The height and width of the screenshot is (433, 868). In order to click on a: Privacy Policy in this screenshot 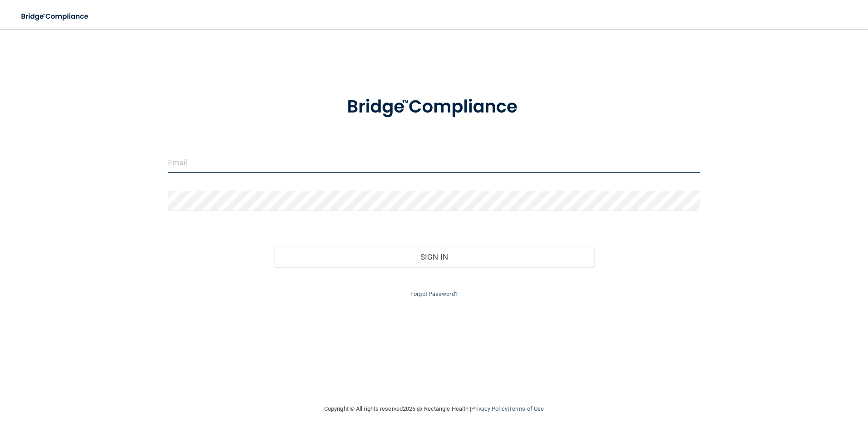, I will do `click(488, 409)`.